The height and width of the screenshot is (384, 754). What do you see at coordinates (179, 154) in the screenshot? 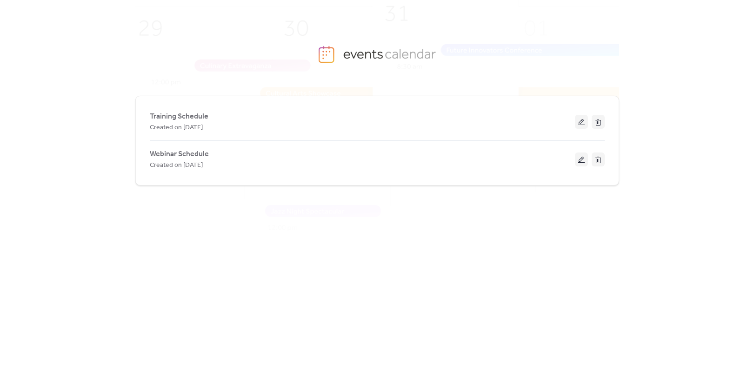
I see `span: Webinar Schedule` at bounding box center [179, 154].